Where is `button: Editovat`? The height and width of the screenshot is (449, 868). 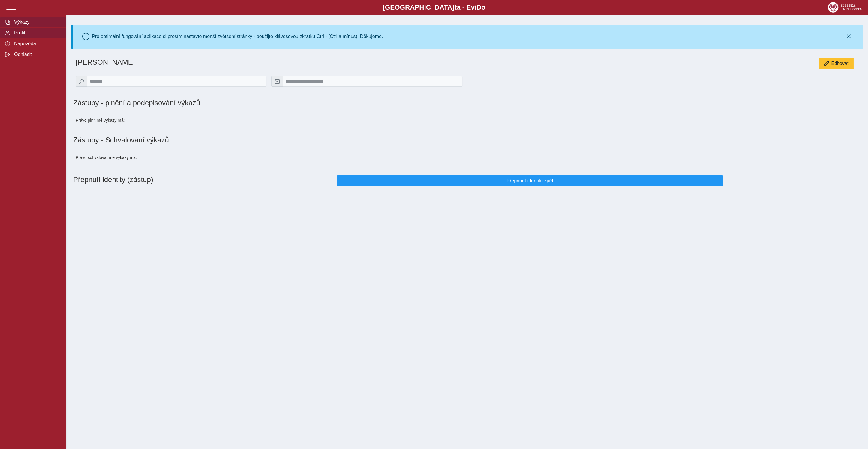
button: Editovat is located at coordinates (836, 64).